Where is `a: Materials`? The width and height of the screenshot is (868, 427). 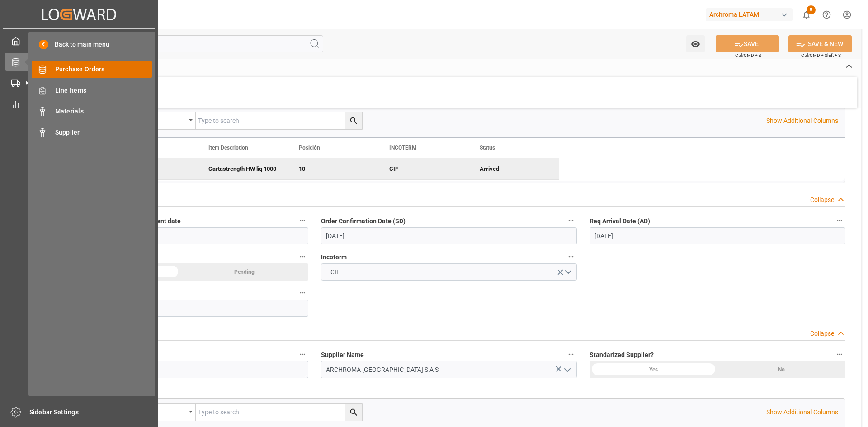 a: Materials is located at coordinates (92, 111).